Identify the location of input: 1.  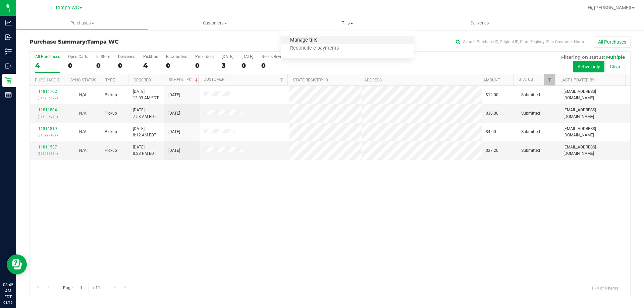
(83, 288).